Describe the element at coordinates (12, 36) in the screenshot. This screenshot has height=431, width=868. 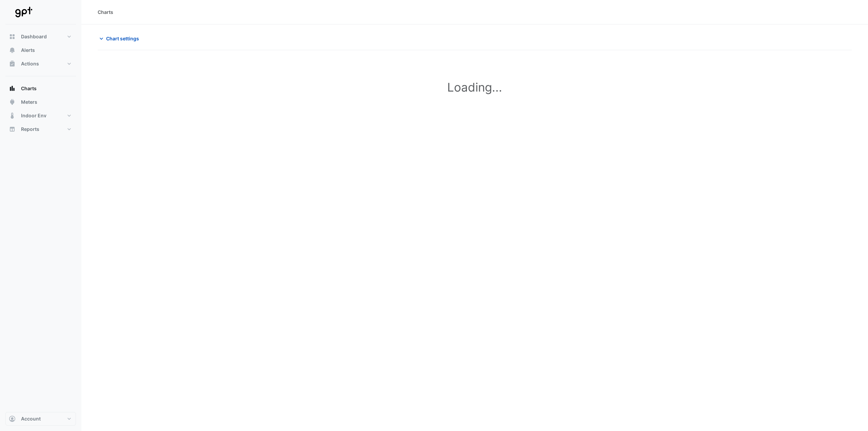
I see `app-icon: Dashboard` at that location.